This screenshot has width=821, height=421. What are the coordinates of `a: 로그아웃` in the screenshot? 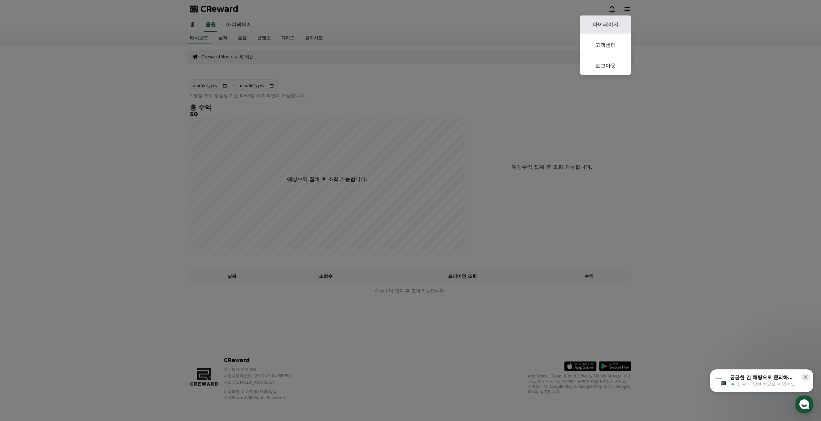 It's located at (606, 66).